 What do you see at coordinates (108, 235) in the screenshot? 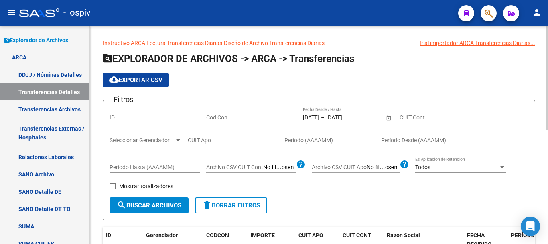
I see `span: ID` at bounding box center [108, 235].